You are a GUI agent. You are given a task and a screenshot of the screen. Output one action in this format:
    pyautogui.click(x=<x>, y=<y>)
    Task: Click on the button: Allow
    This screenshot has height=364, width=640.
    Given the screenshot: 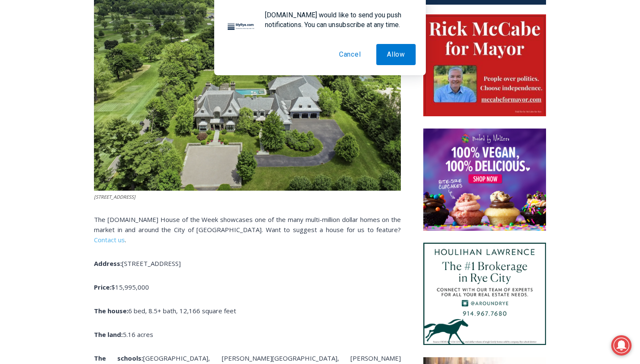 What is the action you would take?
    pyautogui.click(x=396, y=54)
    